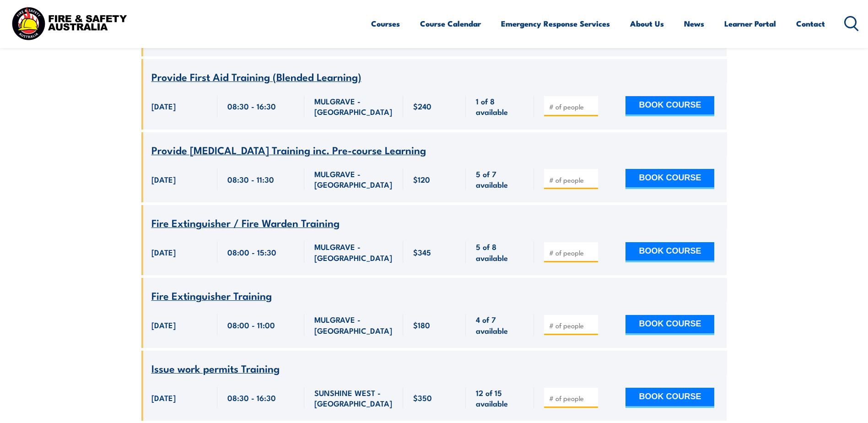  I want to click on span: 08:00 - 11:00, so click(251, 325).